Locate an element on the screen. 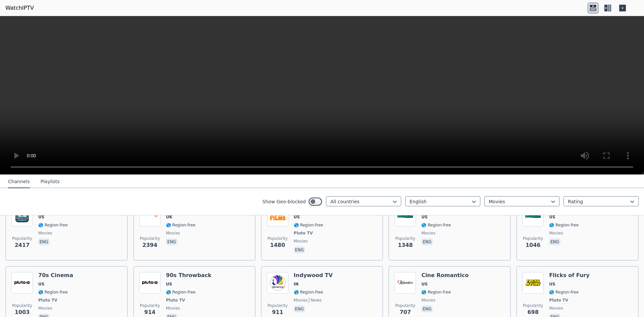 The width and height of the screenshot is (644, 317). img: TVS Drive In Movie is located at coordinates (22, 216).